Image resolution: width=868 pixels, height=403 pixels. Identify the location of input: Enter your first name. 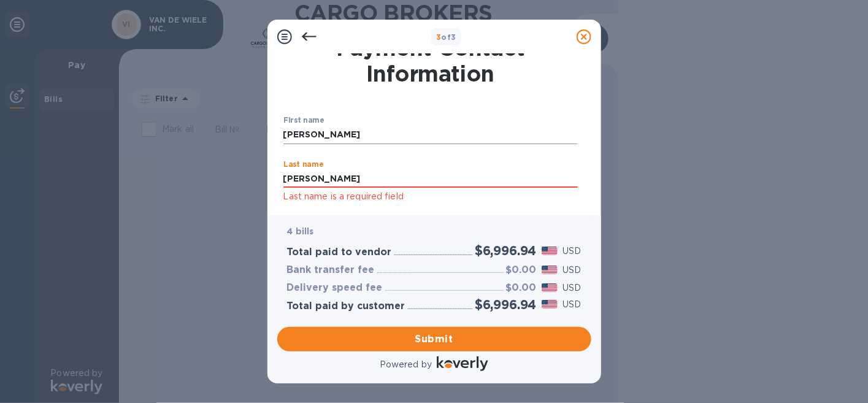
(431, 135).